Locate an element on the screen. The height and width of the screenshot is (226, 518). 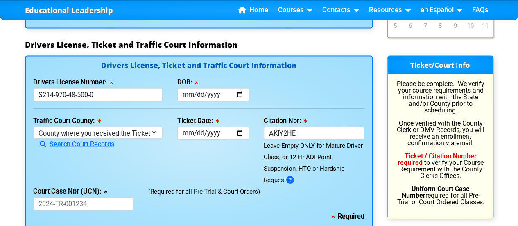
a: en Español is located at coordinates (441, 10).